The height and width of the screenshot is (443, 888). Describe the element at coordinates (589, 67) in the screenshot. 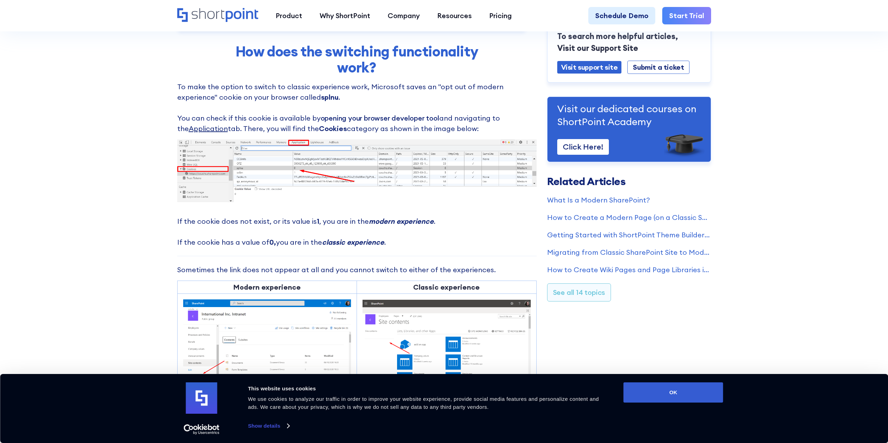

I see `a: Visit support site` at that location.